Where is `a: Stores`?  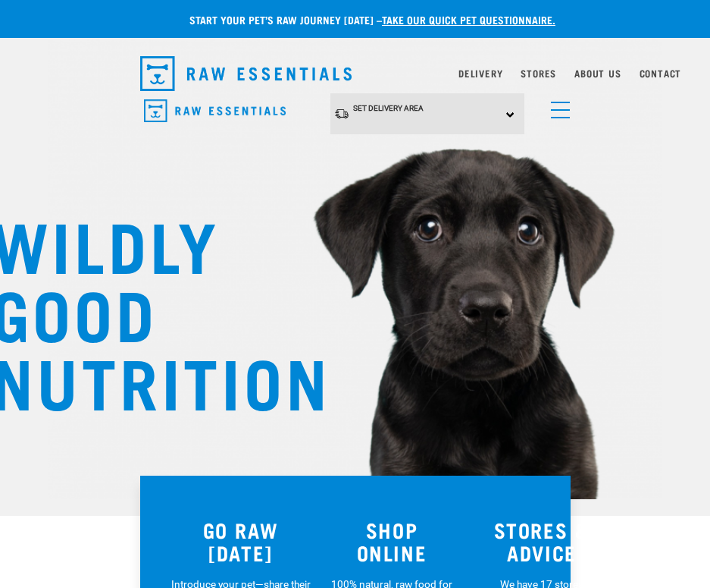 a: Stores is located at coordinates (538, 72).